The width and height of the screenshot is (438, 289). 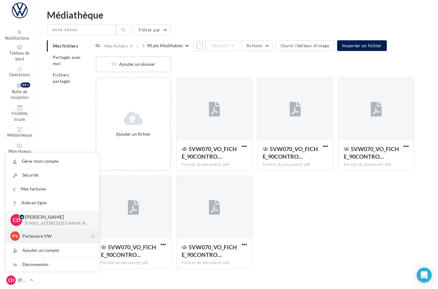 What do you see at coordinates (62, 78) in the screenshot?
I see `span: Fichiers partagés` at bounding box center [62, 78].